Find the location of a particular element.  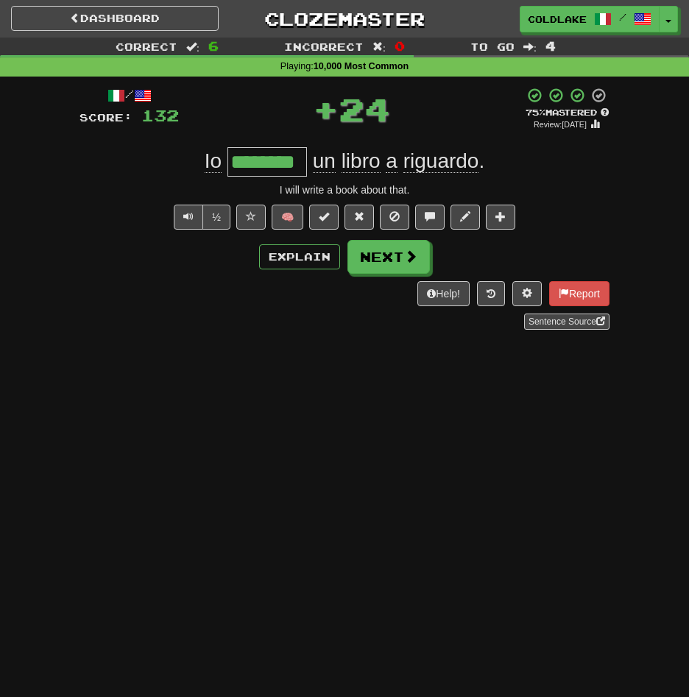

div: Mastered is located at coordinates (567, 113).